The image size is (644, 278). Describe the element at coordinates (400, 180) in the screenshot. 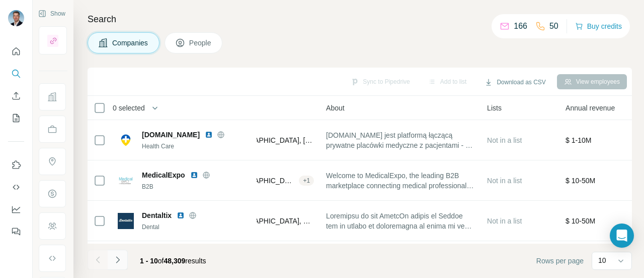

I see `span: Welcome to MedicalExpo, the leading B2B marketplace connecting medical professionals with quality...` at that location.